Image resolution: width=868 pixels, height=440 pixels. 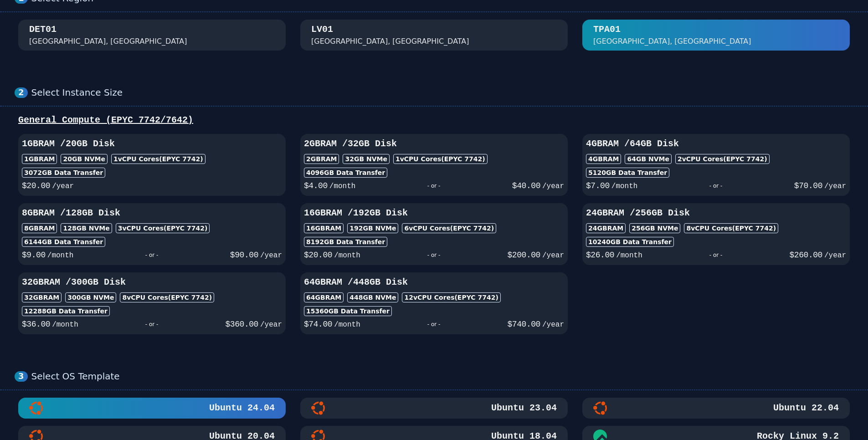 What do you see at coordinates (21, 377) in the screenshot?
I see `div: 3` at bounding box center [21, 377].